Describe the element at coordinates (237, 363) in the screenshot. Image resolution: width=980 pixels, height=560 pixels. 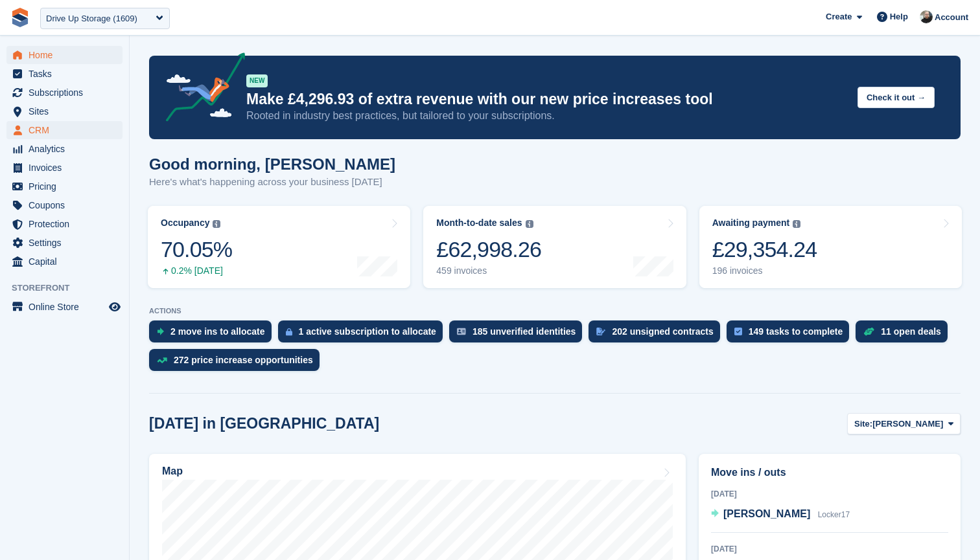
I see `a: 272 price increase opportunities` at that location.